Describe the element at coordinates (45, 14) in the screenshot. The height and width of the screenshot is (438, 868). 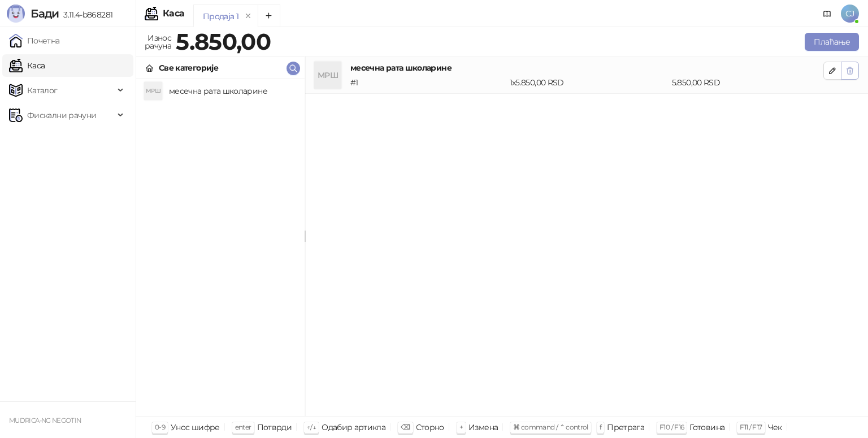
I see `span: Бади` at that location.